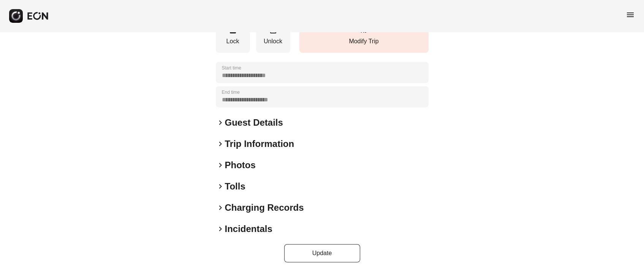 The height and width of the screenshot is (273, 644). What do you see at coordinates (364, 37) in the screenshot?
I see `button: Modify Trip` at bounding box center [364, 37].